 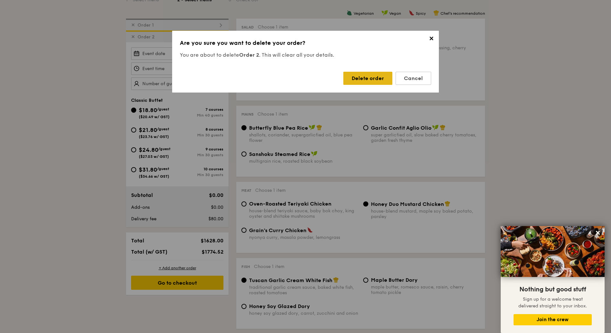 I want to click on div: Cancel, so click(x=413, y=78).